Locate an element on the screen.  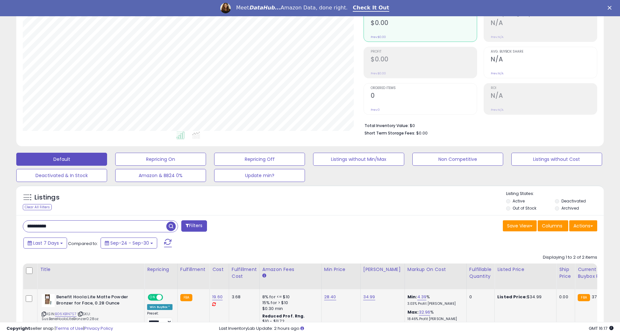
div: Fulfillment is located at coordinates (193, 270).